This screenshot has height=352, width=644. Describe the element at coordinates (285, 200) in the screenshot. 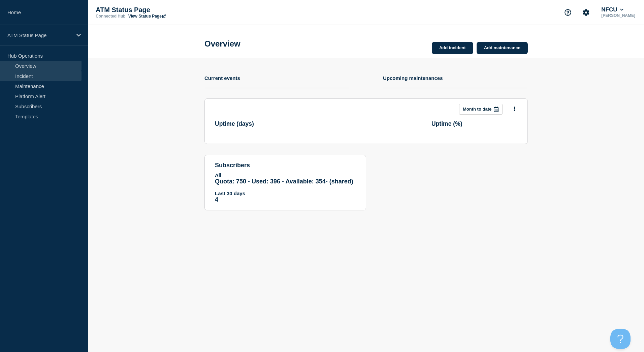

I see `p: 4` at that location.